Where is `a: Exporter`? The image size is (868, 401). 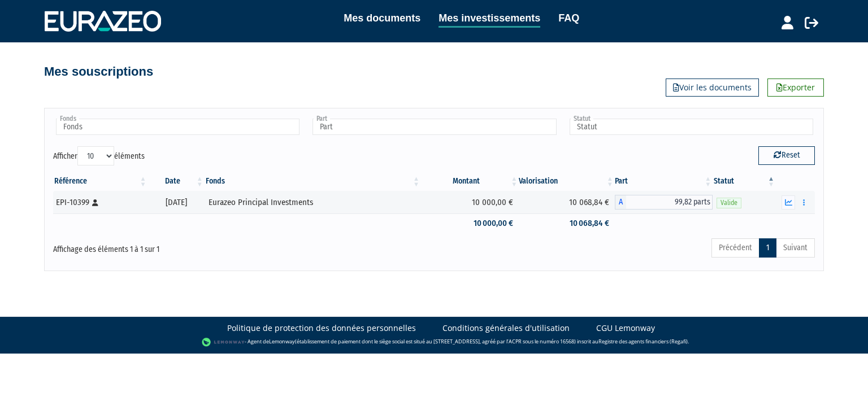 a: Exporter is located at coordinates (796, 88).